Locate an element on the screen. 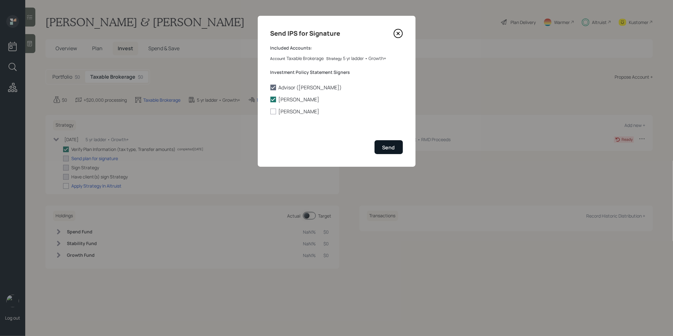  div: 5 yr ladder • Growth+ is located at coordinates (365, 58).